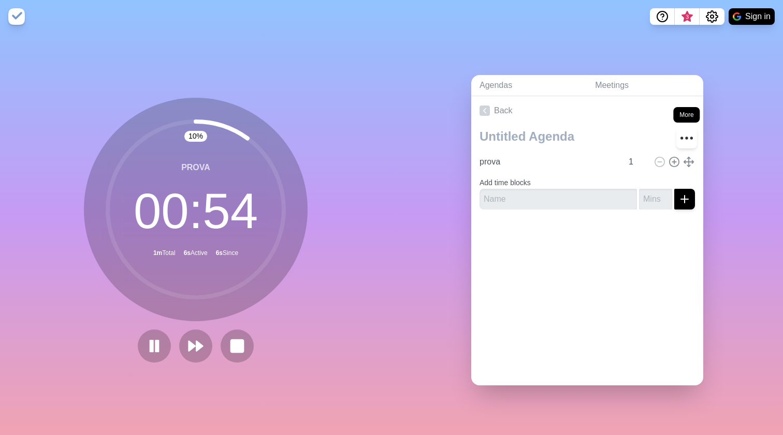 The image size is (783, 435). I want to click on img: google logo, so click(737, 17).